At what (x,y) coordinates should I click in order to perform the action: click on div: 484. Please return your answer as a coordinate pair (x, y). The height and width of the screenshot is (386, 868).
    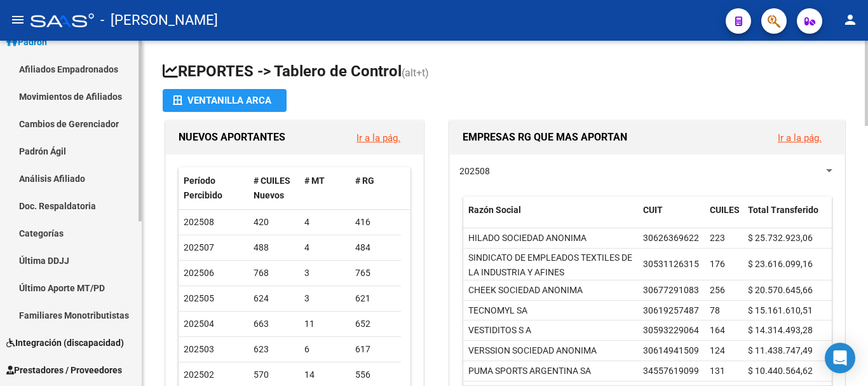
    Looking at the image, I should click on (376, 247).